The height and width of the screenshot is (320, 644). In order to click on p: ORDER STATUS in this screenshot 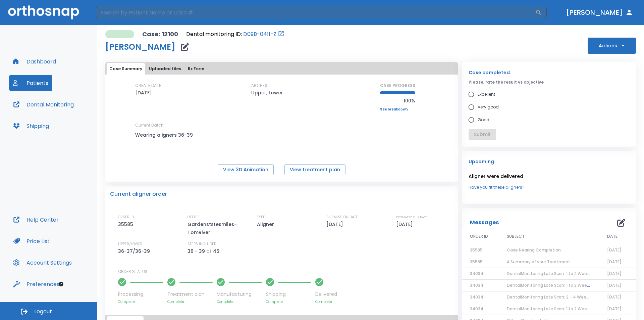, I will do `click(286, 271)`.